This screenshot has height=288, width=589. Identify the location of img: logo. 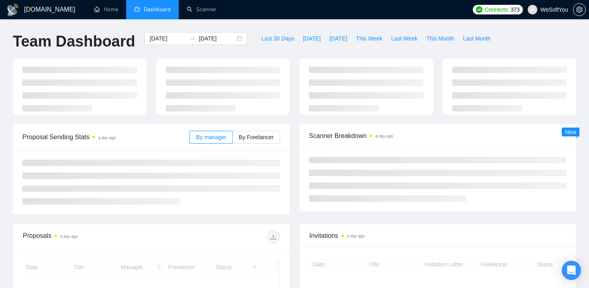
(13, 10).